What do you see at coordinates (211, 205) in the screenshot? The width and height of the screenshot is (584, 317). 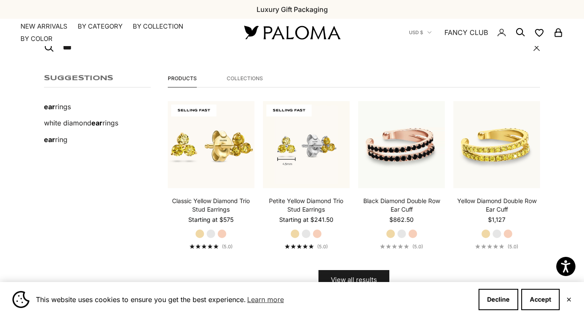 I see `a: Classic Yellow Diamond Trio Stud Earrings` at bounding box center [211, 205].